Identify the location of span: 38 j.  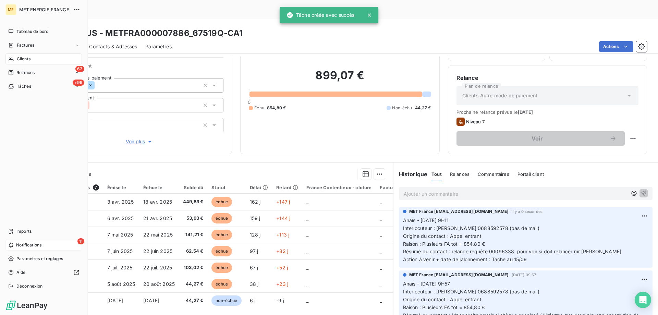
(254, 284).